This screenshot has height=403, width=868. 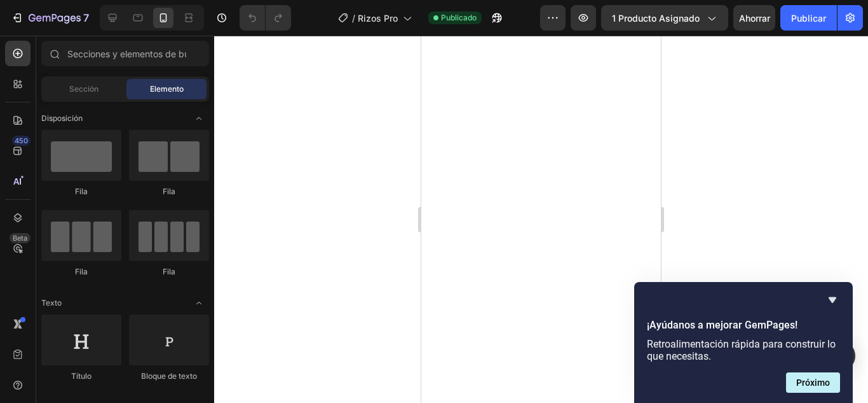 I want to click on font: Texto, so click(x=52, y=302).